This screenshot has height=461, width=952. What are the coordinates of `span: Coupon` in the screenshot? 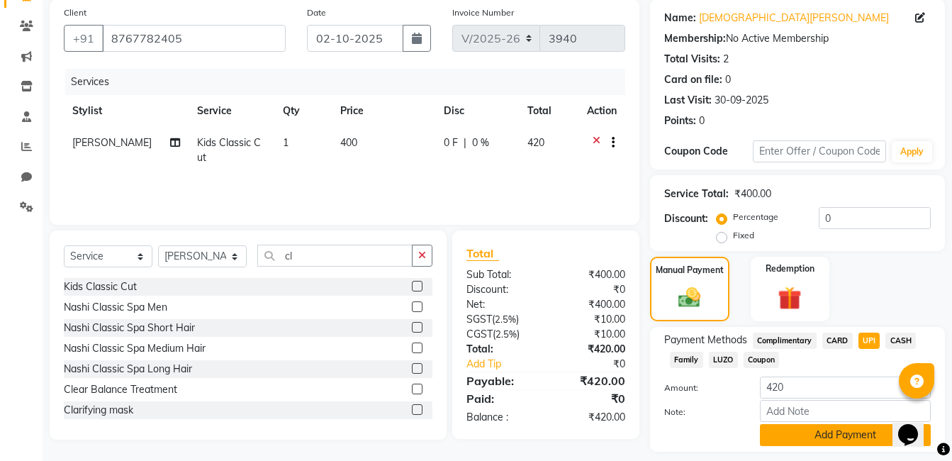 It's located at (761, 359).